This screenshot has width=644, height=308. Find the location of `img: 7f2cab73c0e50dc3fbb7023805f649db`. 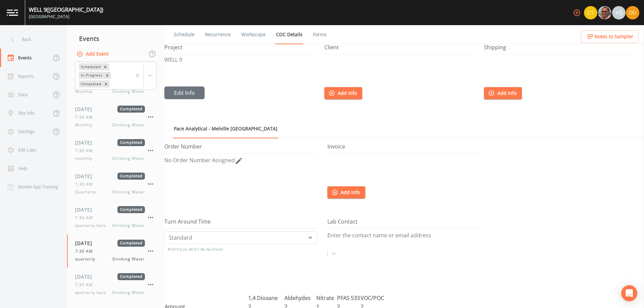

img: 7f2cab73c0e50dc3fbb7023805f649db is located at coordinates (591, 13).